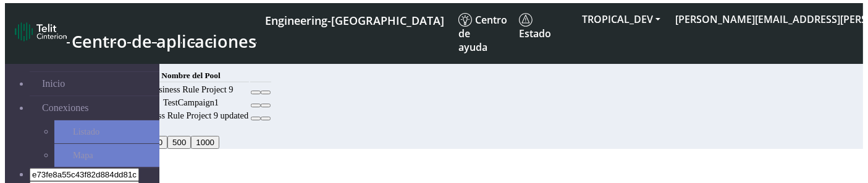 The height and width of the screenshot is (183, 868). What do you see at coordinates (180, 142) in the screenshot?
I see `button: 500` at bounding box center [180, 142].